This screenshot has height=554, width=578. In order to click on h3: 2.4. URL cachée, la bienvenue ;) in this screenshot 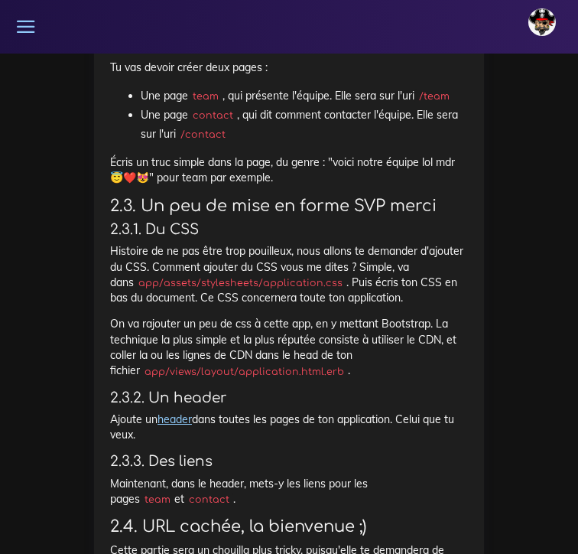, I will do `click(289, 526)`.